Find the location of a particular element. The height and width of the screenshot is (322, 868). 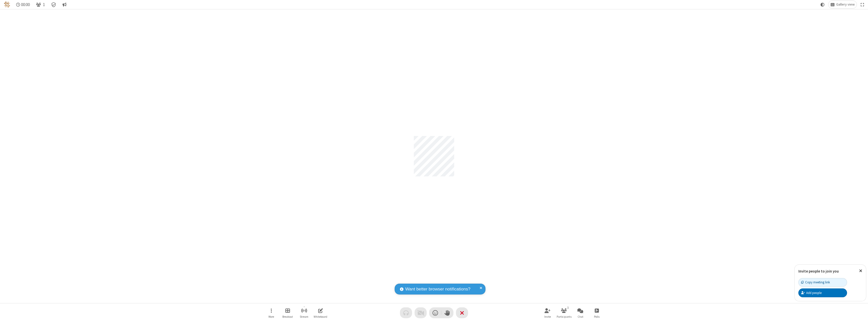

button: Open shared whiteboard is located at coordinates (321, 313).